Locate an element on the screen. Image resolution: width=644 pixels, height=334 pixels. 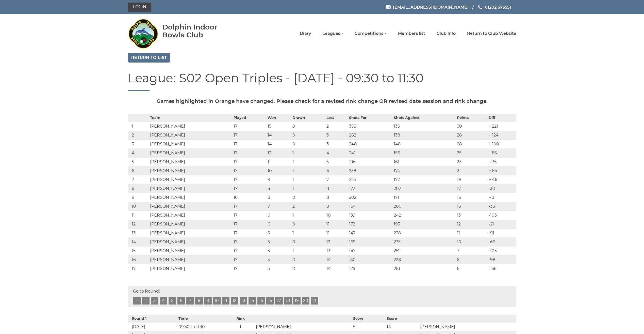
td: -36 is located at coordinates (502, 206).